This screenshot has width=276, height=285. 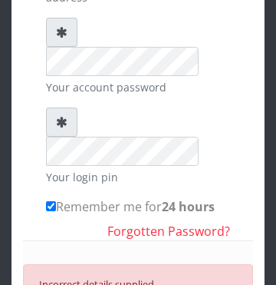 What do you see at coordinates (138, 176) in the screenshot?
I see `small: Your login pin` at bounding box center [138, 176].